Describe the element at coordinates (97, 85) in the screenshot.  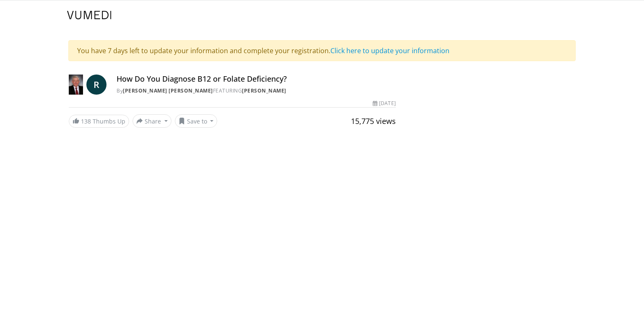
I see `span: R` at that location.